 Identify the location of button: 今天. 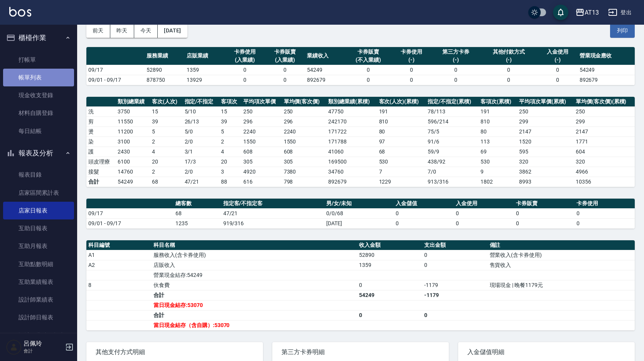
(146, 31).